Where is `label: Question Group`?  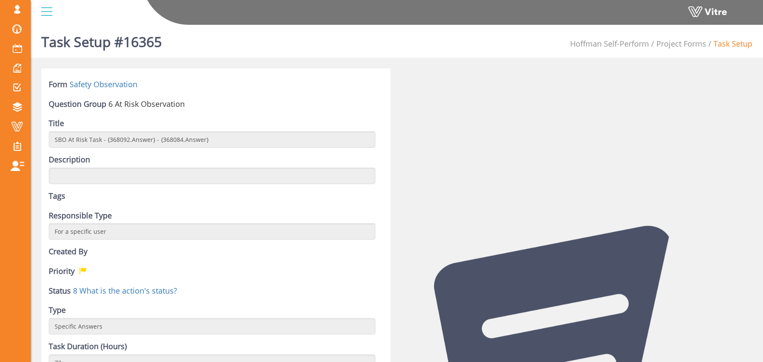
label: Question Group is located at coordinates (77, 104).